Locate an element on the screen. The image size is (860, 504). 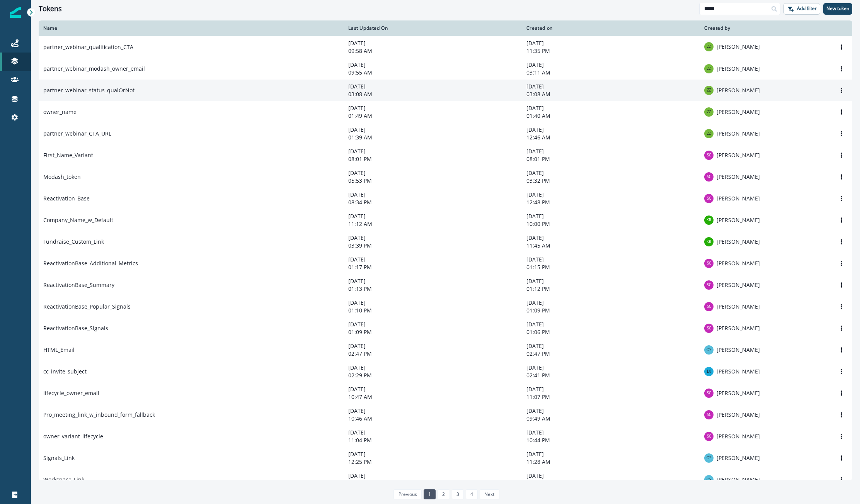
div: Name is located at coordinates (191, 28).